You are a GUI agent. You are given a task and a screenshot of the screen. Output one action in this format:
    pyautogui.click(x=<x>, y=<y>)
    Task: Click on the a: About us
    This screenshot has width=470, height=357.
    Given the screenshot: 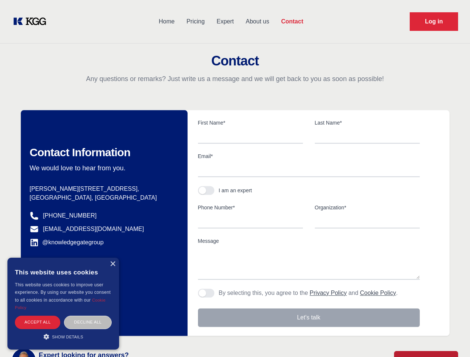 What is the action you would take?
    pyautogui.click(x=257, y=22)
    